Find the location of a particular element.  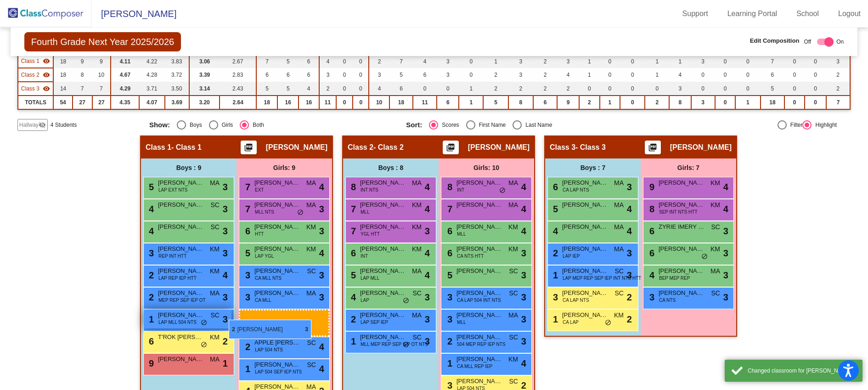

span: On is located at coordinates (840, 42).